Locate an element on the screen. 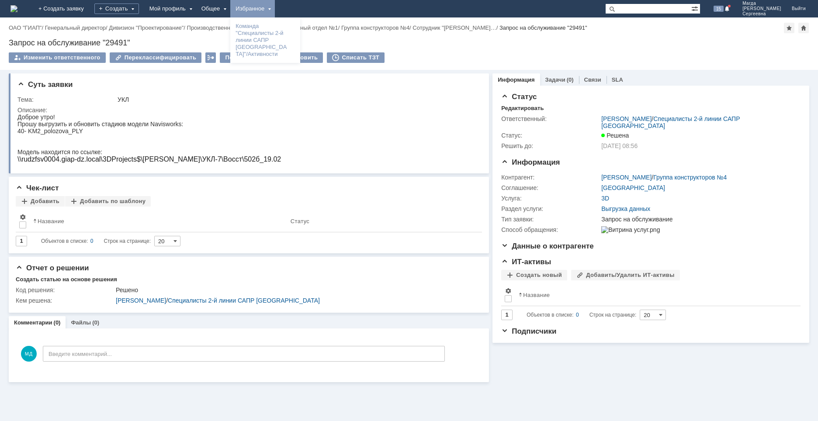  div: Запрос на обслуживание is located at coordinates (698, 219).